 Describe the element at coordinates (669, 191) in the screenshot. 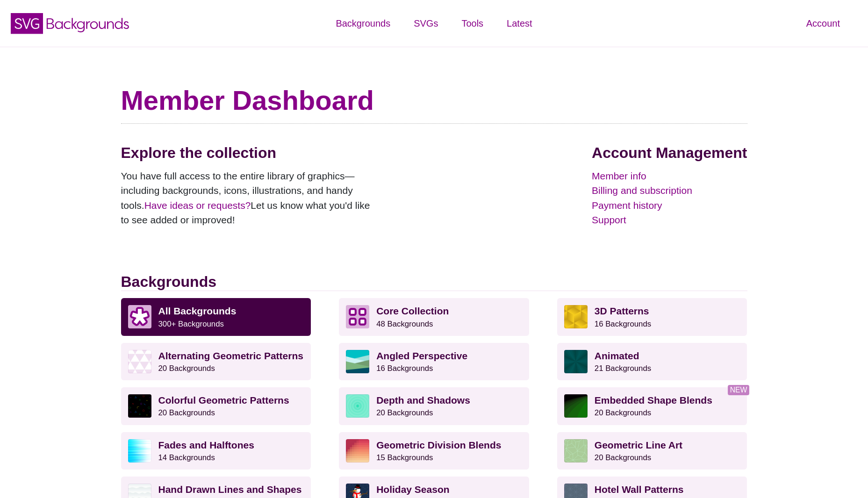

I see `a: Billing and subscription` at that location.